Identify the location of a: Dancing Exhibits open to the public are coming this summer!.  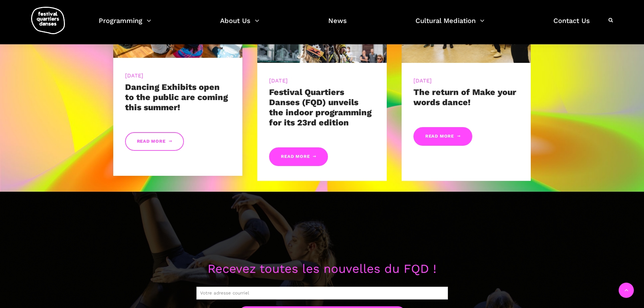
(177, 97).